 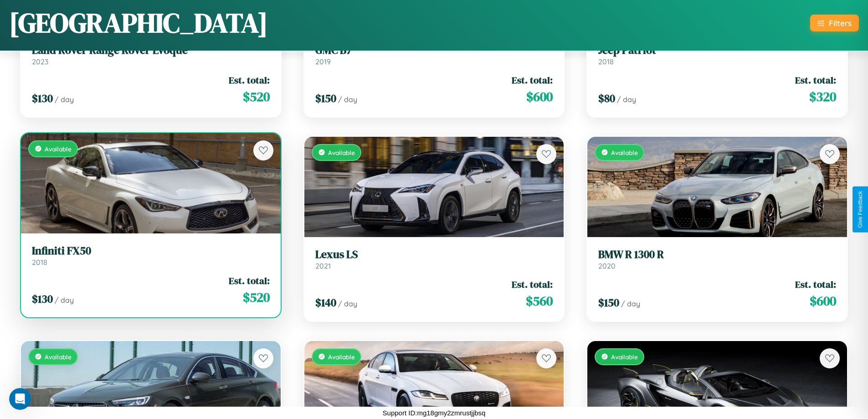 What do you see at coordinates (151, 251) in the screenshot?
I see `h3: Infiniti FX50` at bounding box center [151, 251].